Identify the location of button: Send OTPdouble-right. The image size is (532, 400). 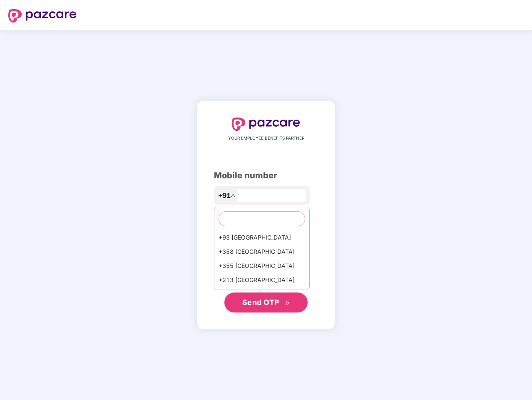
(266, 303).